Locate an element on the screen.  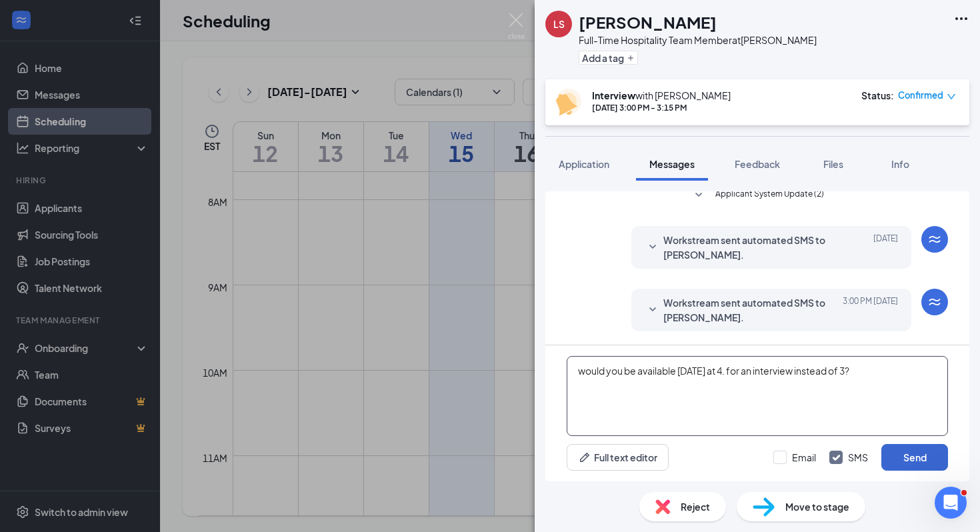
span: Confirmed is located at coordinates (921, 96).